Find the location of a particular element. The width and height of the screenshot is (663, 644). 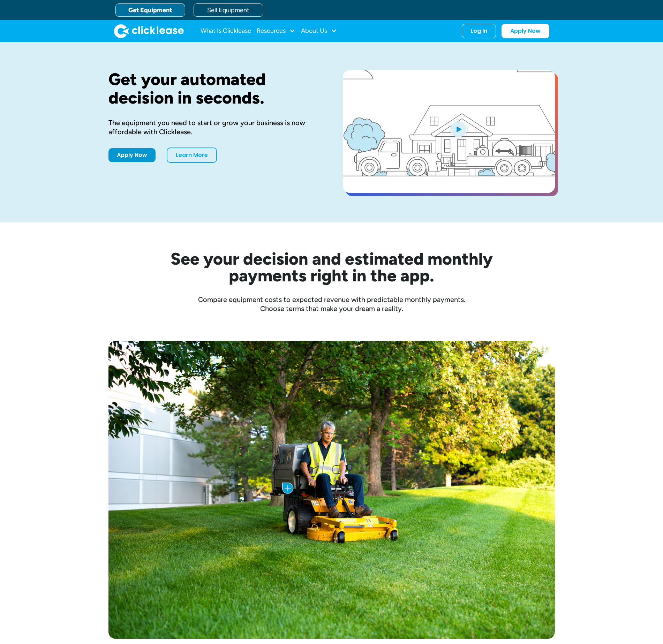

h1: Get your automated decision in seconds. is located at coordinates (214, 89).